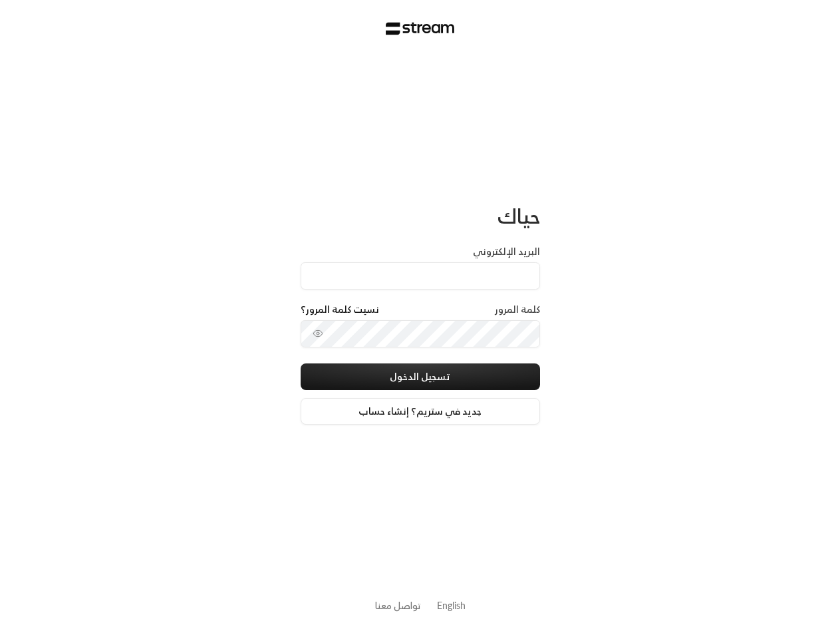 This screenshot has width=840, height=639. What do you see at coordinates (506, 251) in the screenshot?
I see `label: البريد الإلكتروني` at bounding box center [506, 251].